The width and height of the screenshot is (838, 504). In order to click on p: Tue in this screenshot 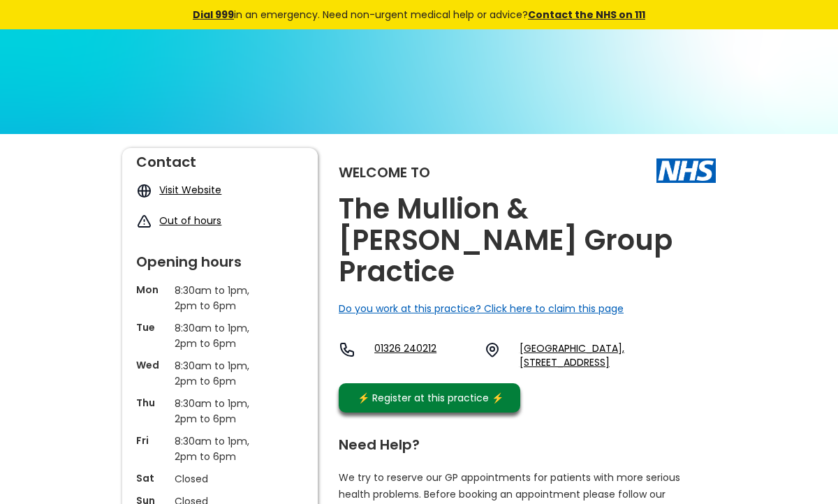, I will do `click(151, 328)`.